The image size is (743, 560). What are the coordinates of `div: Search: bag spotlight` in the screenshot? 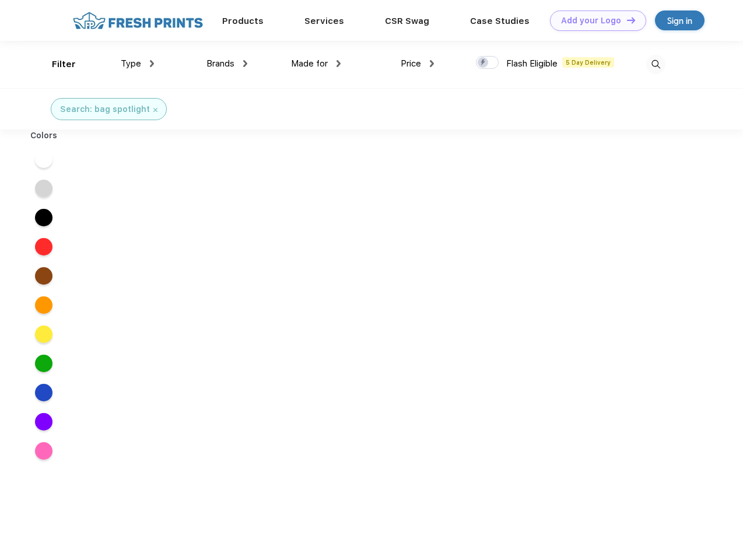 It's located at (105, 109).